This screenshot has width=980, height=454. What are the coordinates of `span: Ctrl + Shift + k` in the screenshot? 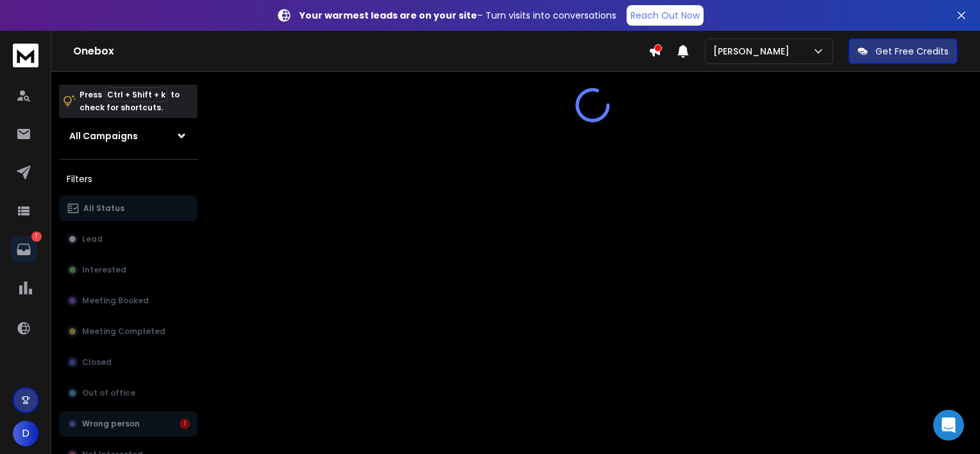 It's located at (136, 94).